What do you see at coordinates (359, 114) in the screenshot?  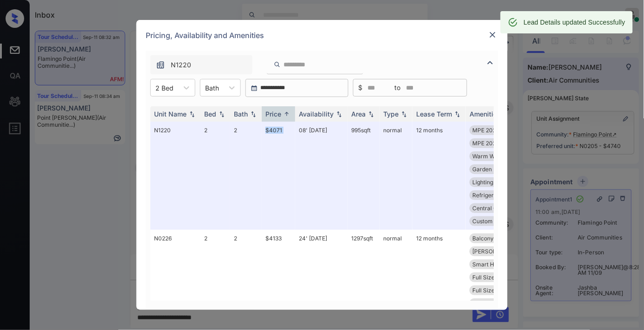 I see `div: Area` at bounding box center [359, 114].